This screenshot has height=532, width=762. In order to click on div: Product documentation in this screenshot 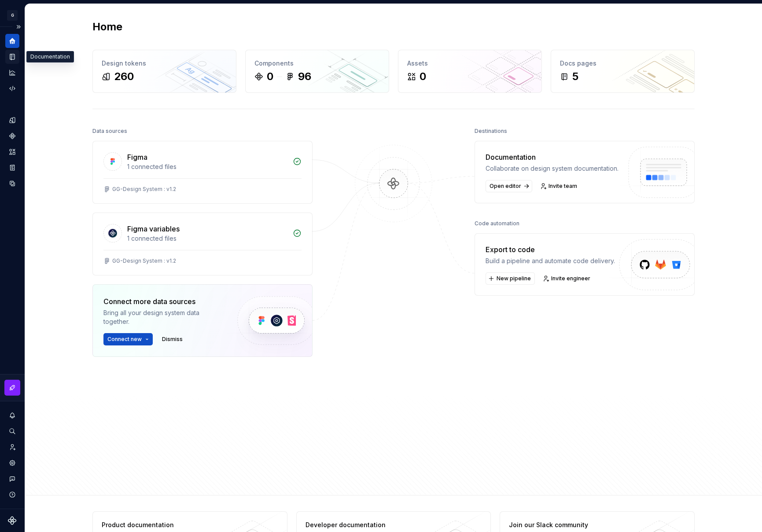, I will do `click(165, 525)`.